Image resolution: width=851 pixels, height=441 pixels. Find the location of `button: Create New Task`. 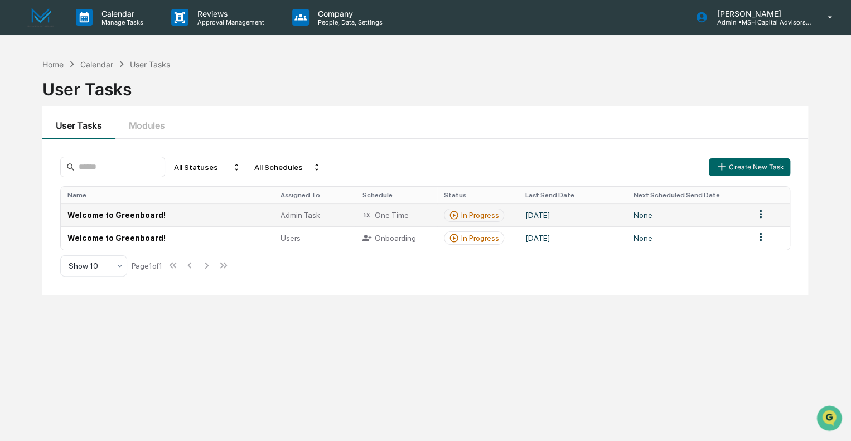

button: Create New Task is located at coordinates (749, 167).